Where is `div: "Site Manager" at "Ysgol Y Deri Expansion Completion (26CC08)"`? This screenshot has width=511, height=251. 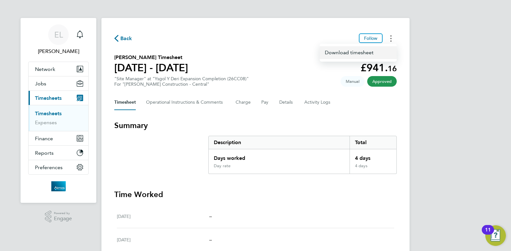 div: "Site Manager" at "Ysgol Y Deri Expansion Completion (26CC08)" is located at coordinates (181, 82).